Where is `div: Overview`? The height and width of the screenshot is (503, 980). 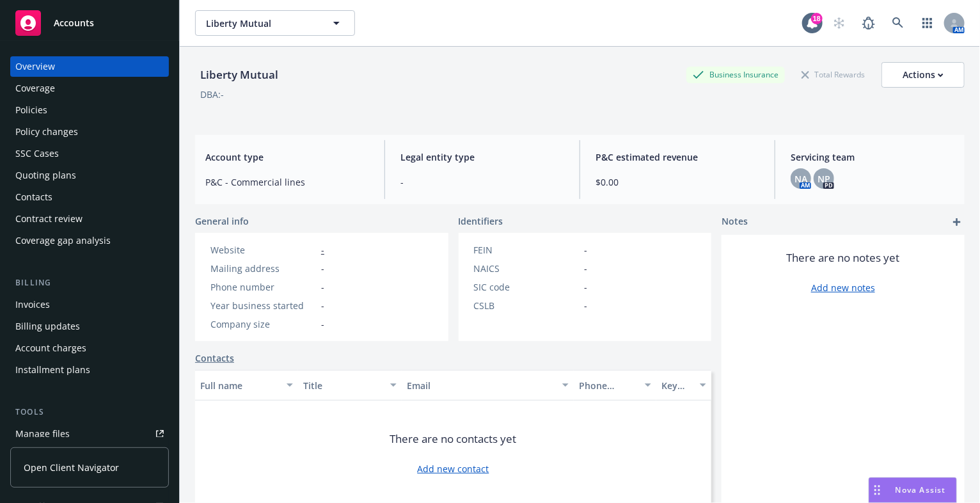 div: Overview is located at coordinates (35, 66).